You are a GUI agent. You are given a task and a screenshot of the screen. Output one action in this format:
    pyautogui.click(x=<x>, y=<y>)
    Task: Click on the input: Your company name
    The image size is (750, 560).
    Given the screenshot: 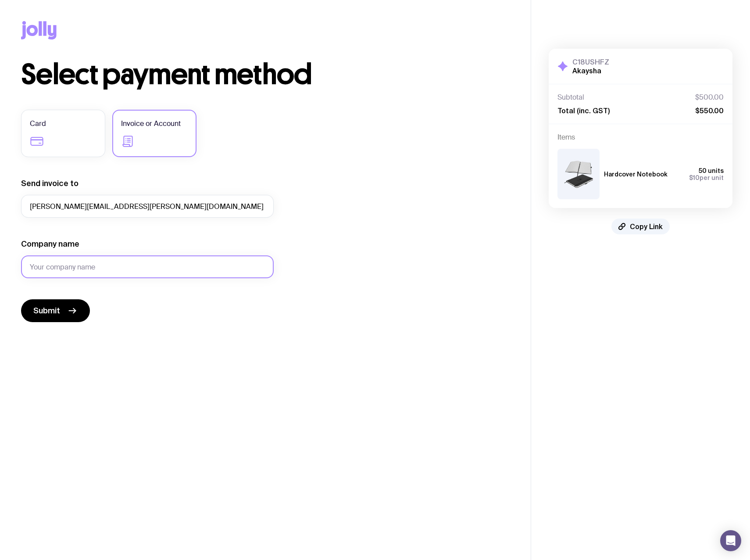 What is the action you would take?
    pyautogui.click(x=148, y=266)
    